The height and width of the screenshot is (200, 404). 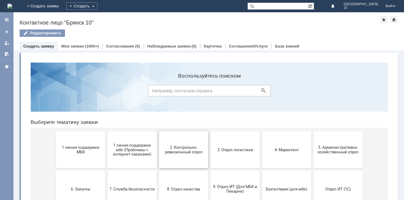 I want to click on a: Соглашения/Услуги, so click(x=248, y=46).